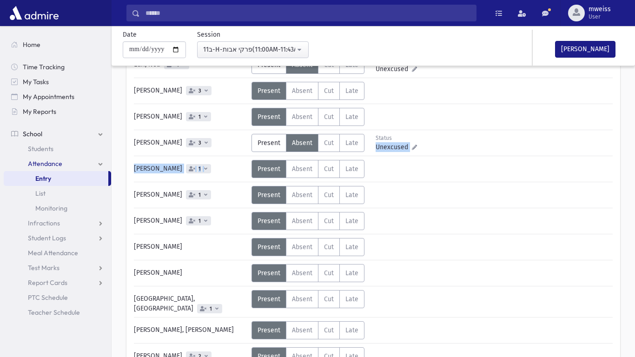  I want to click on a: Entry, so click(56, 179).